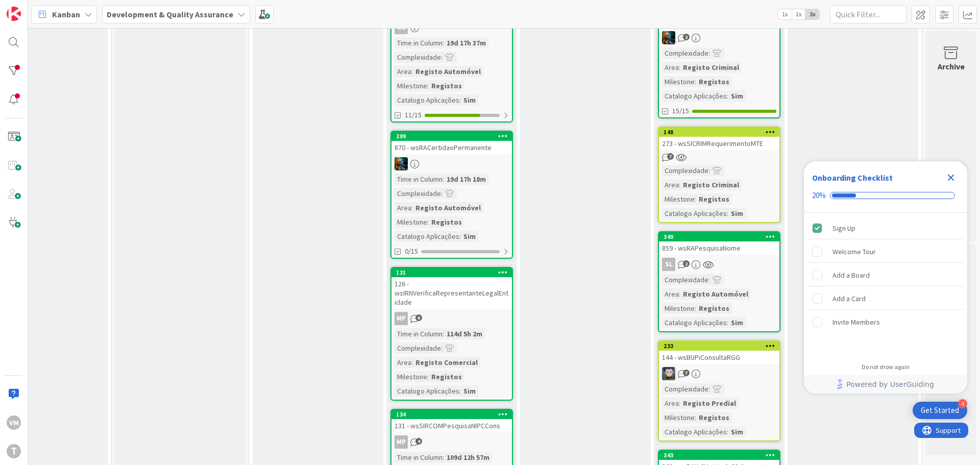  What do you see at coordinates (798, 14) in the screenshot?
I see `span: 2x` at bounding box center [798, 14].